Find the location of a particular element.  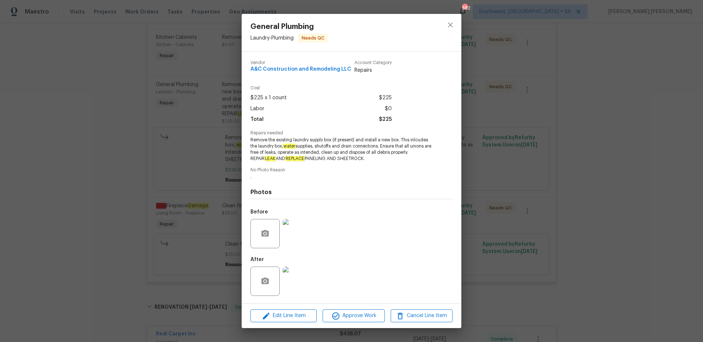

span: General Plumbing is located at coordinates (289, 27).